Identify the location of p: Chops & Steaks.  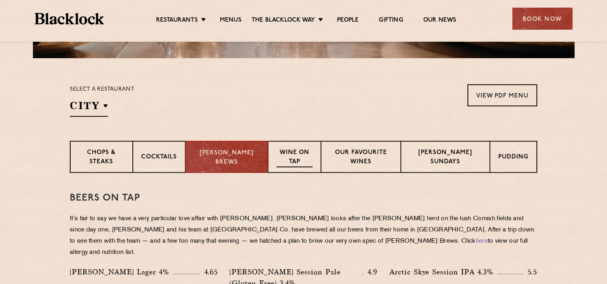
(101, 158).